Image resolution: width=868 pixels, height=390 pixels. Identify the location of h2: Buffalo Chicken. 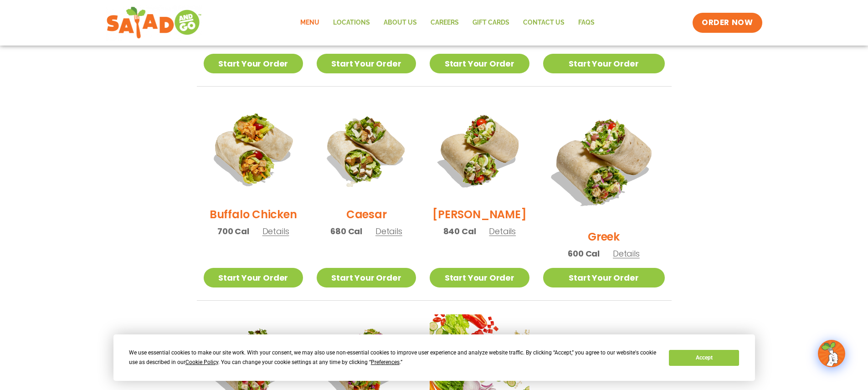
(253, 214).